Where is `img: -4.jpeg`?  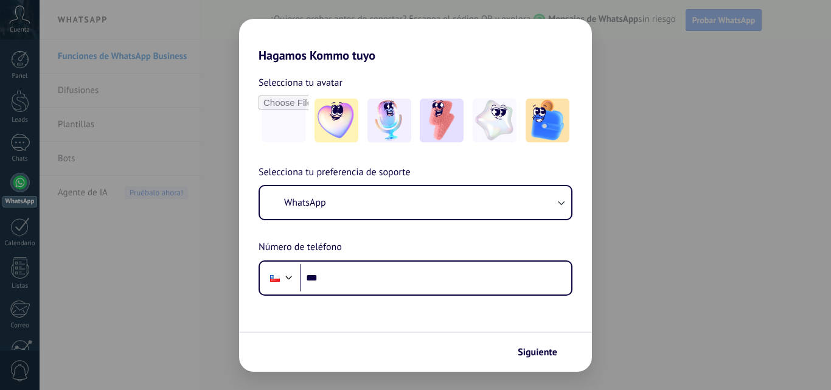
img: -4.jpeg is located at coordinates (494, 120).